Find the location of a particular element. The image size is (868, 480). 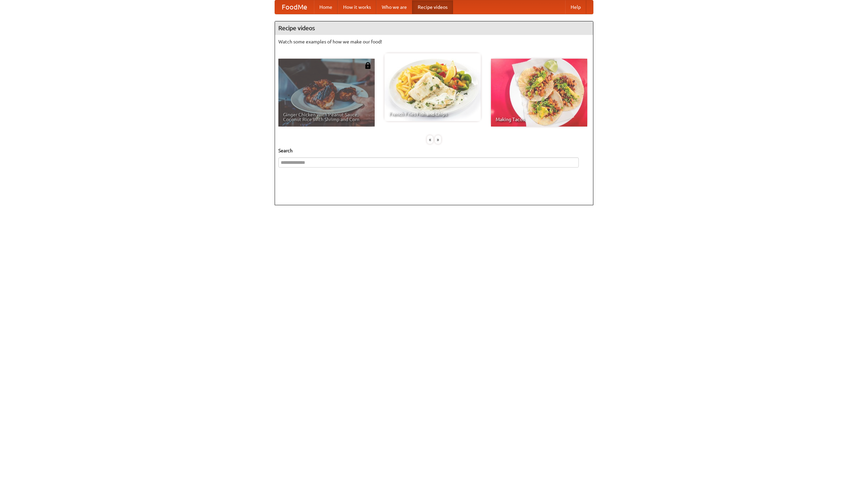

a: Recipe videos is located at coordinates (433, 7).